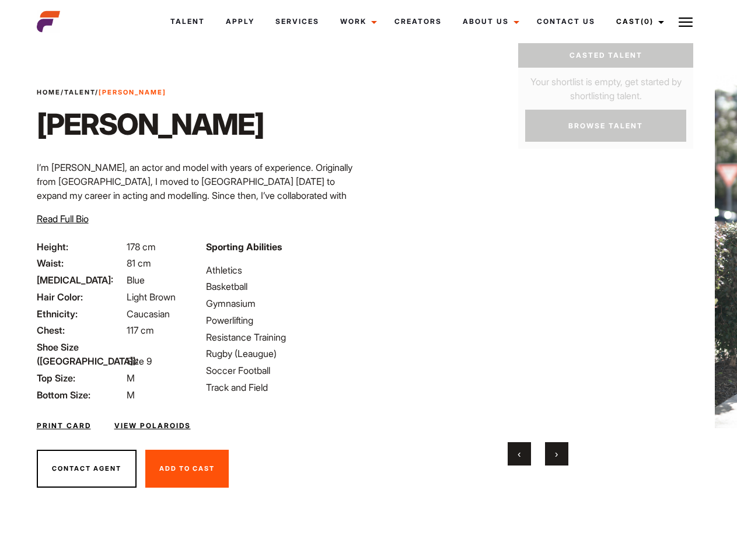  I want to click on span: Ethnicity:, so click(81, 314).